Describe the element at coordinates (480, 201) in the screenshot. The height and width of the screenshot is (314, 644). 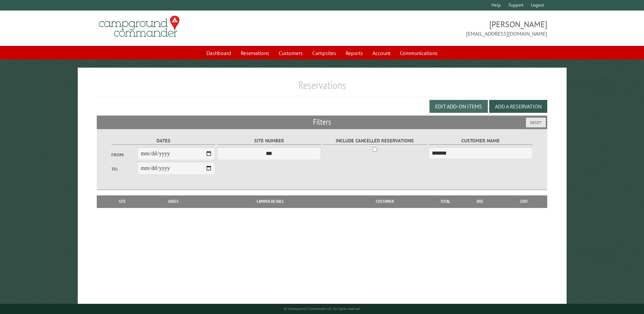
I see `th: Due` at that location.